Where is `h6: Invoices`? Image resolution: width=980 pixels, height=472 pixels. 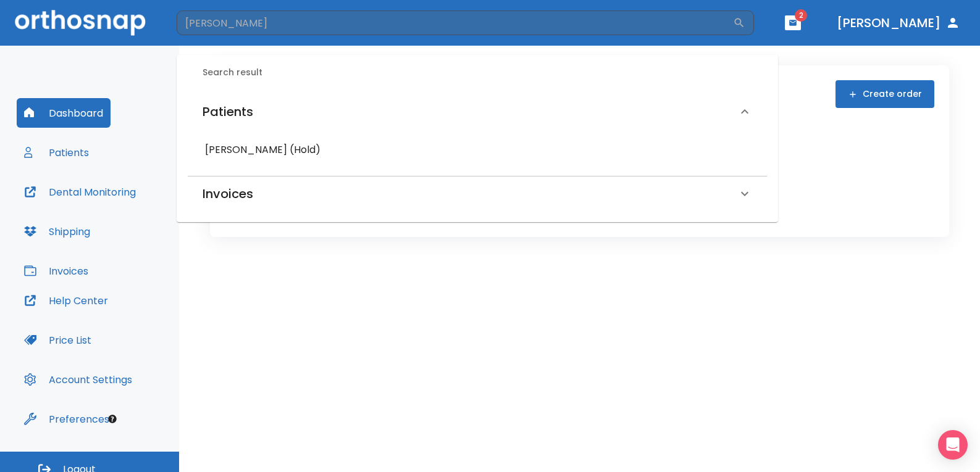
h6: Invoices is located at coordinates (228, 194).